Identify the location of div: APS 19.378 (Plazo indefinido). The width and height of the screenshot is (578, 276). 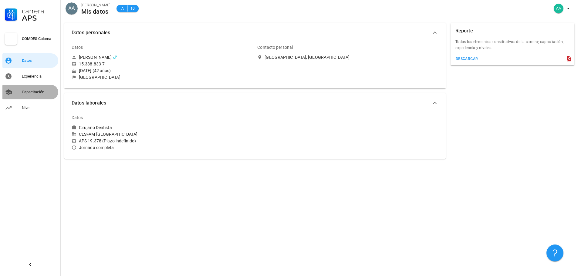
(162, 141).